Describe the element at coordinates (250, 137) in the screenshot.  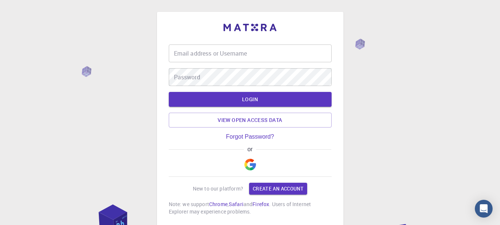
I see `a: Forgot Password?` at that location.